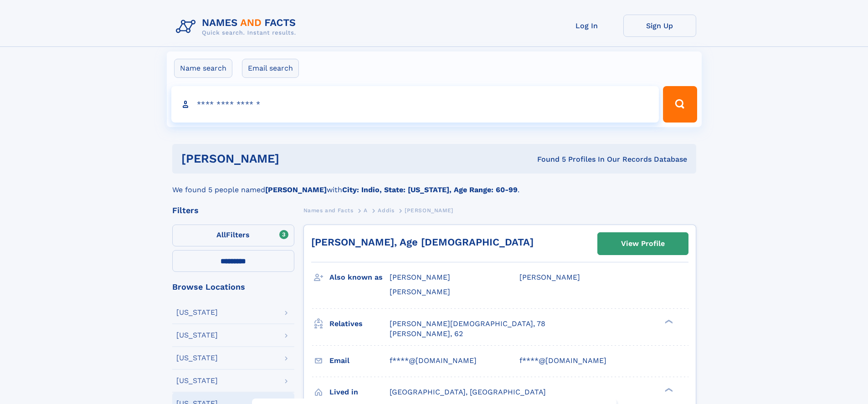 Image resolution: width=868 pixels, height=404 pixels. Describe the element at coordinates (548, 160) in the screenshot. I see `div: Found 5 Profiles In Our Records Database` at that location.